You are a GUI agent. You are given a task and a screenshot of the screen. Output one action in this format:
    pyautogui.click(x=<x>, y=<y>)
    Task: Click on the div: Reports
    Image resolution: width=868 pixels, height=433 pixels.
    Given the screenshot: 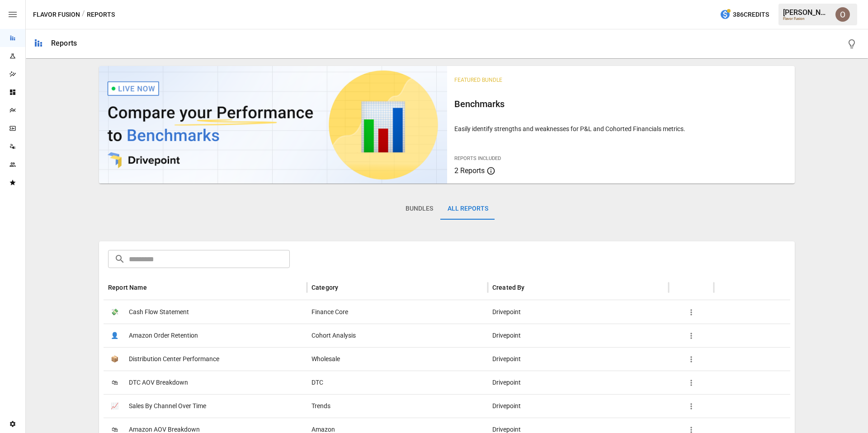 What is the action you would take?
    pyautogui.click(x=64, y=43)
    